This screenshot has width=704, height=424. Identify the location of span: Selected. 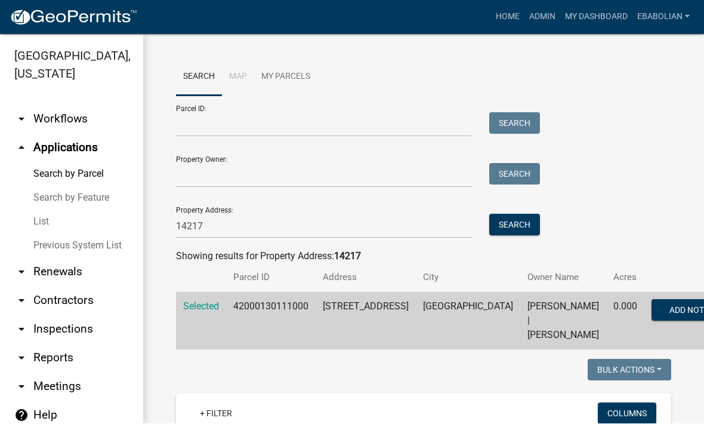
(201, 306).